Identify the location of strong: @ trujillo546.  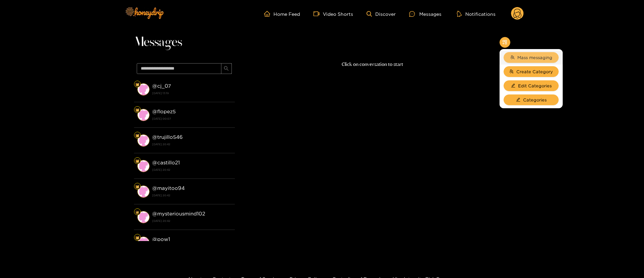
(167, 137).